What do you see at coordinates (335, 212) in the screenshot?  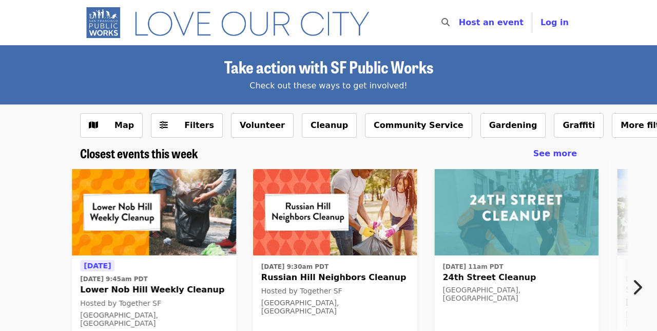 I see `img: Russian Hill Neighbors Cleanup organized by Together SF` at bounding box center [335, 212].